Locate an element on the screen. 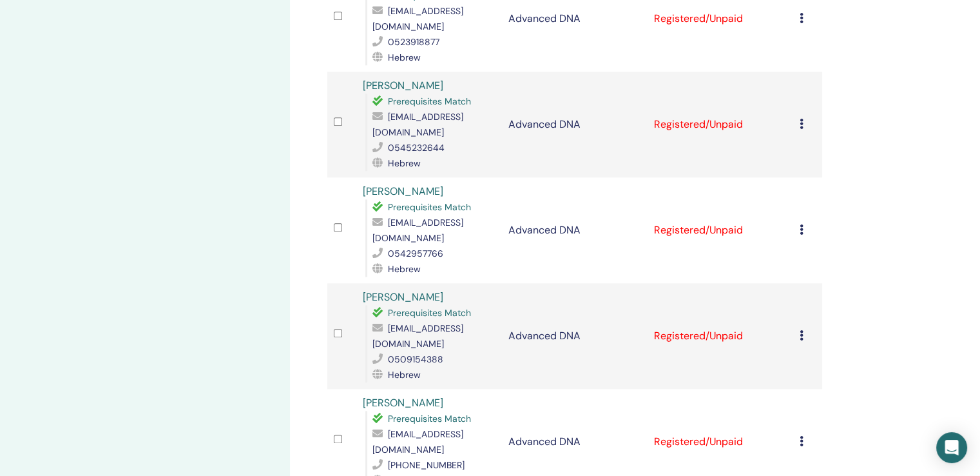 This screenshot has height=476, width=980. span: 0509154388 is located at coordinates (416, 359).